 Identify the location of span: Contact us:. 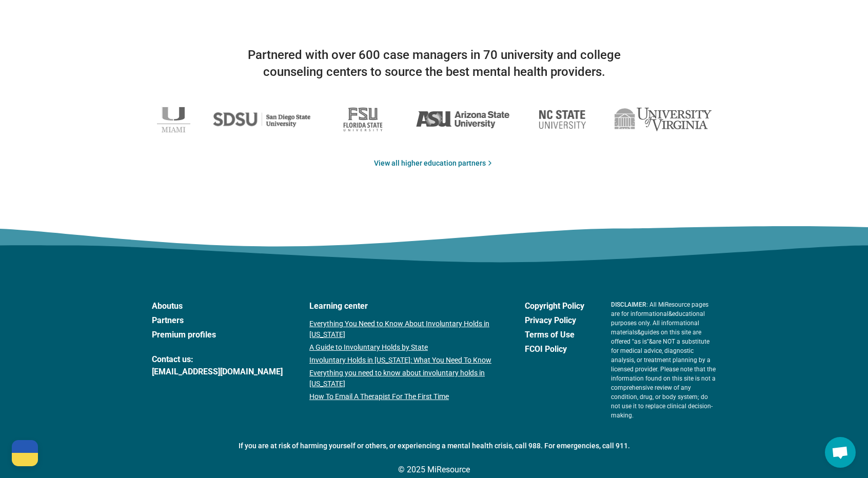
(217, 359).